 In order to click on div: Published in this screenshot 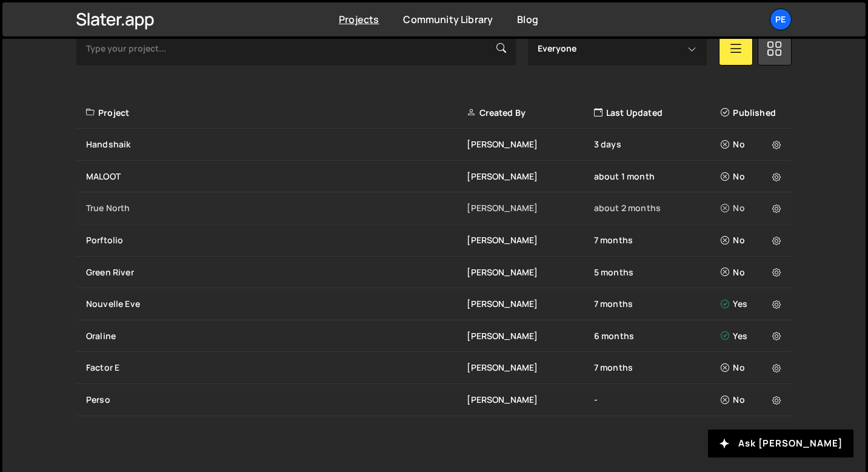, I will do `click(753, 112)`.